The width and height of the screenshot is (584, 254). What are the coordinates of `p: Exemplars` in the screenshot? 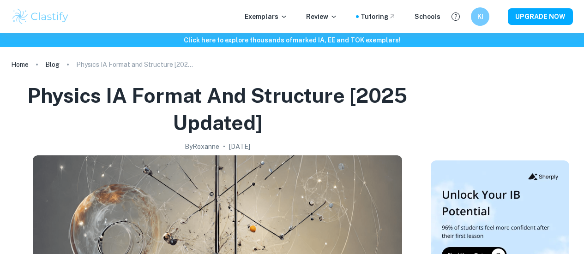 It's located at (266, 17).